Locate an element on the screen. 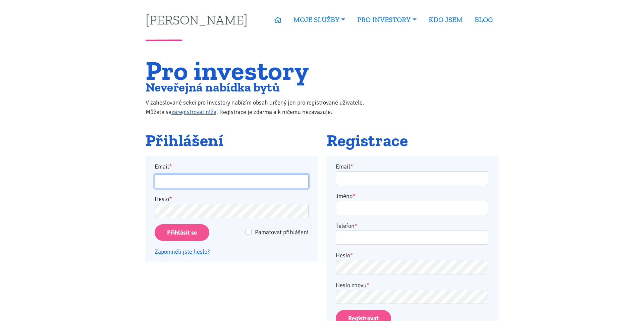 This screenshot has width=644, height=321. h2: Přihlášení is located at coordinates (232, 141).